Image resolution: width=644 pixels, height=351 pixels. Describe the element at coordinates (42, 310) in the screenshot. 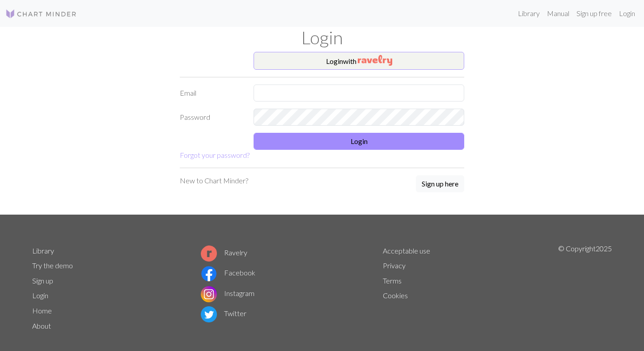

I see `a: Home` at that location.